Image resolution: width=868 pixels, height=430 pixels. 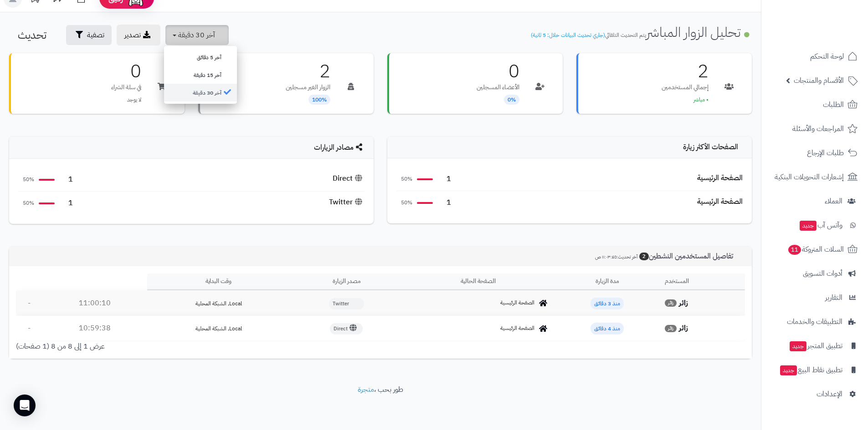 What do you see at coordinates (346, 304) in the screenshot?
I see `span: Twitter` at bounding box center [346, 304].